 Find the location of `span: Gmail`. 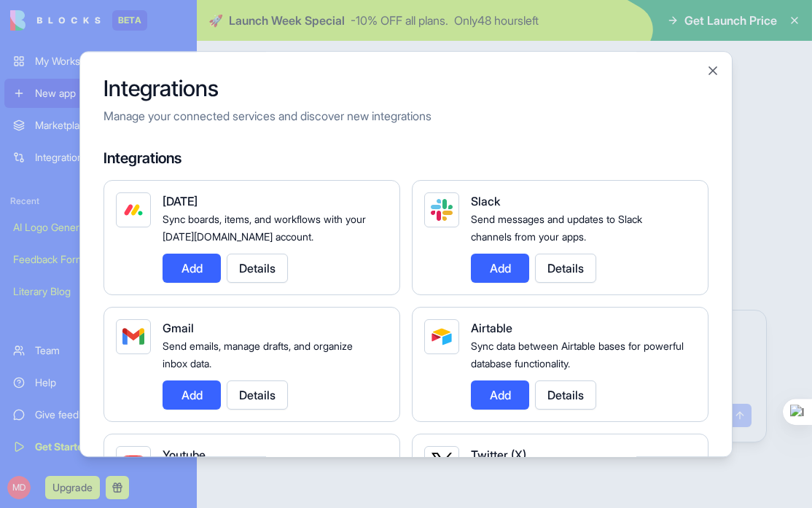

span: Gmail is located at coordinates (178, 328).